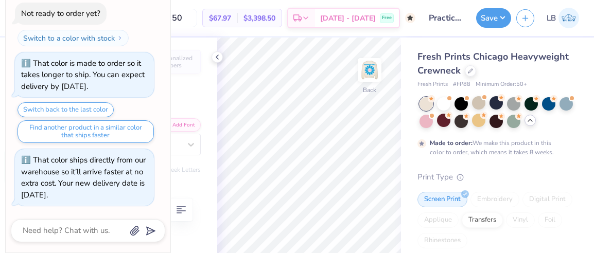 Image resolution: width=594 pixels, height=253 pixels. Describe the element at coordinates (493, 18) in the screenshot. I see `button: Save` at that location.